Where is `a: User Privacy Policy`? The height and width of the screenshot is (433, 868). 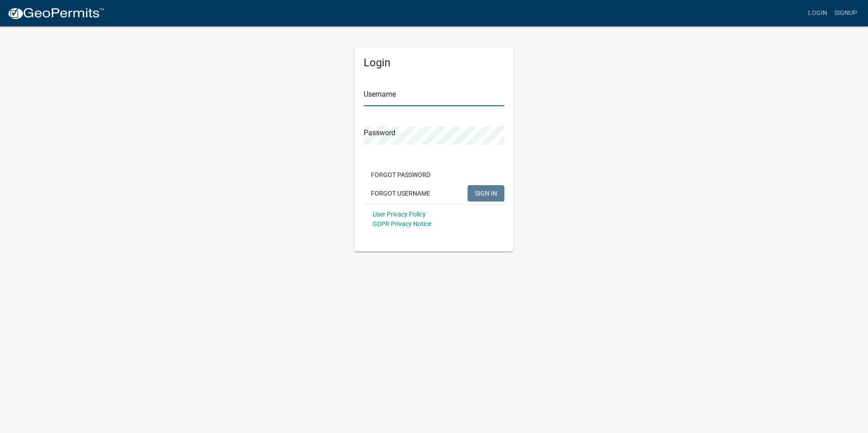
a: User Privacy Policy is located at coordinates (399, 214).